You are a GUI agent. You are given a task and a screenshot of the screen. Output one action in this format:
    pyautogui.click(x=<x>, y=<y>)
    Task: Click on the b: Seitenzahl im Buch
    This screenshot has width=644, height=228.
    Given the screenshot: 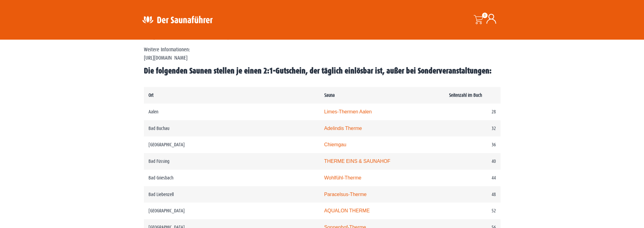 What is the action you would take?
    pyautogui.click(x=466, y=95)
    